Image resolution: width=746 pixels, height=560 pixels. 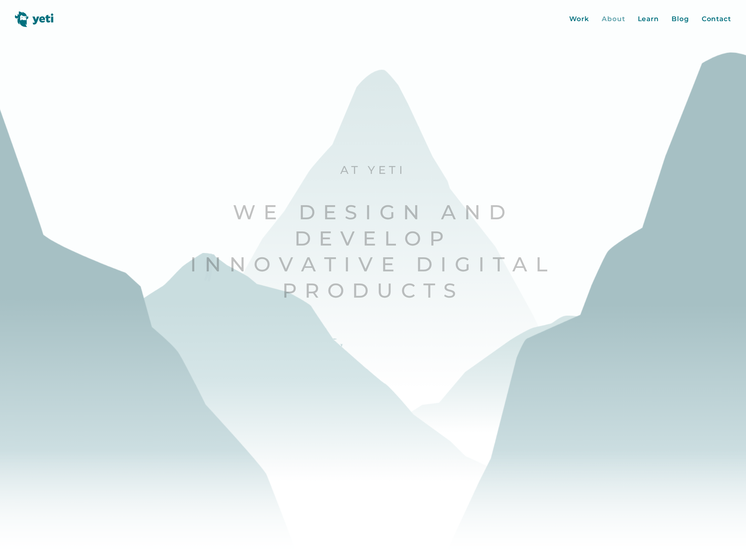 I want to click on span: D, so click(x=311, y=213).